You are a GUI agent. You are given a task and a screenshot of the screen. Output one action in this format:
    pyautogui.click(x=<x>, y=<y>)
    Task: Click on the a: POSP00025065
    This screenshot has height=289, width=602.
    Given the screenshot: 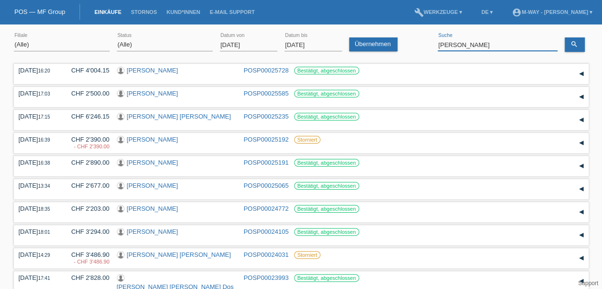 What is the action you would take?
    pyautogui.click(x=266, y=185)
    